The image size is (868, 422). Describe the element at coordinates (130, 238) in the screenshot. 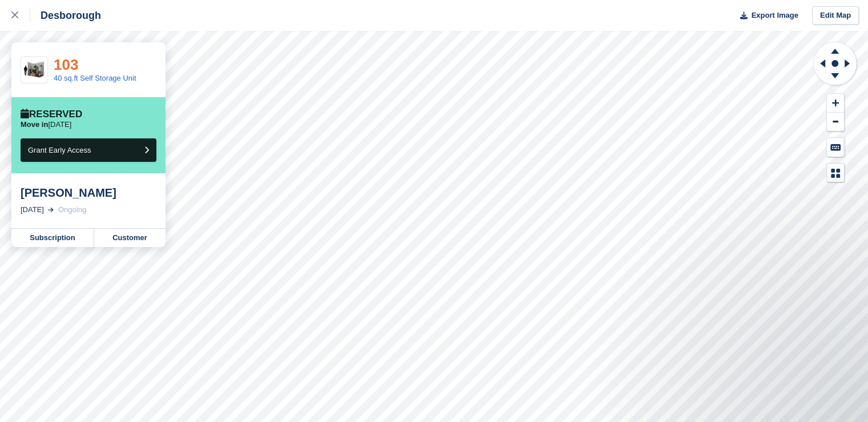

I see `a: Customer` at that location.